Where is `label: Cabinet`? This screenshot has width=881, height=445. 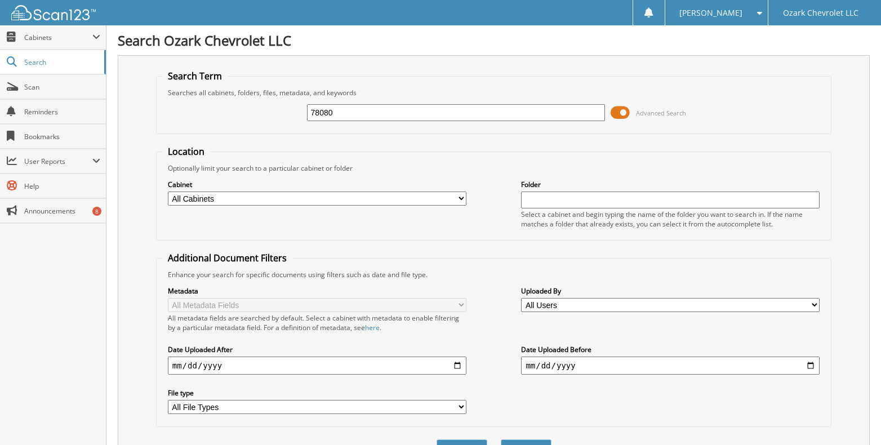 label: Cabinet is located at coordinates (317, 184).